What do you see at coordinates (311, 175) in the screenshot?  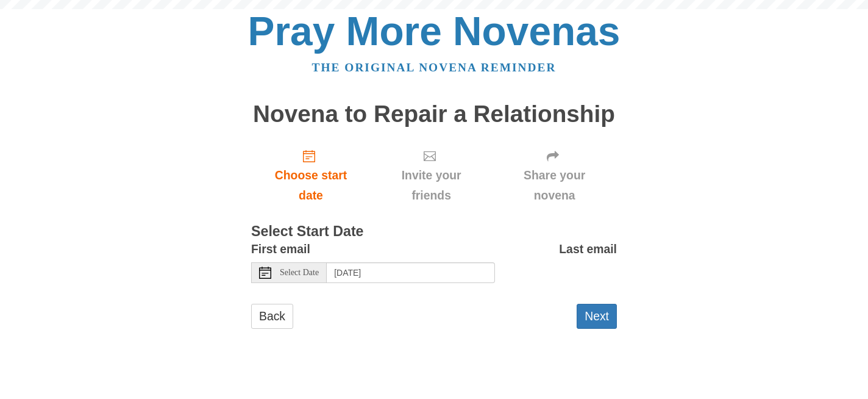 I see `a: Choose start date` at bounding box center [311, 175].